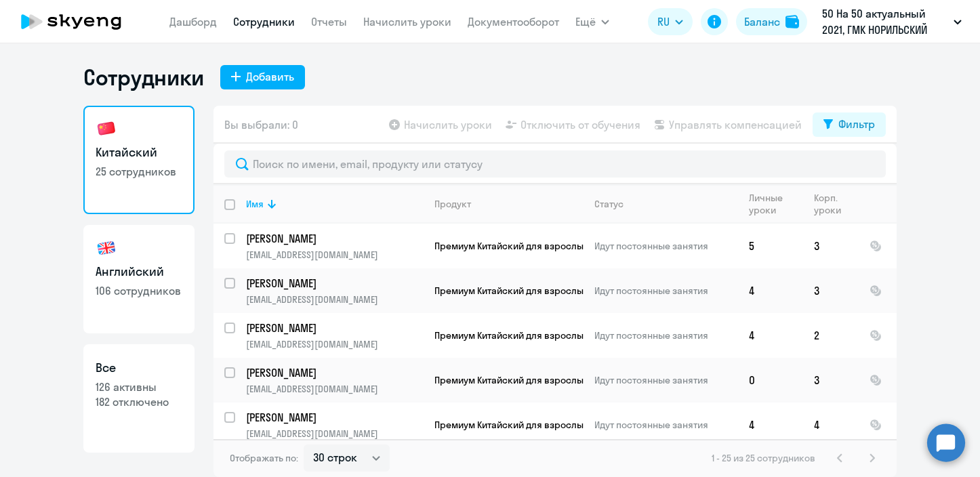 This screenshot has width=980, height=477. Describe the element at coordinates (771, 22) in the screenshot. I see `a: Балансbalance` at that location.